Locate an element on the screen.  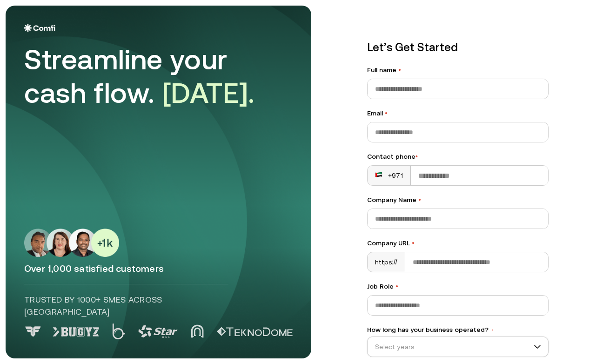
label: Job Role is located at coordinates (458, 286).